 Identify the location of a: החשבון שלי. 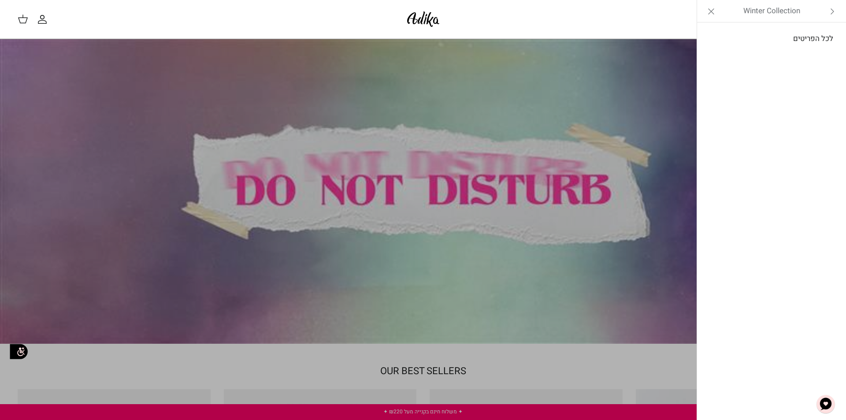
(44, 19).